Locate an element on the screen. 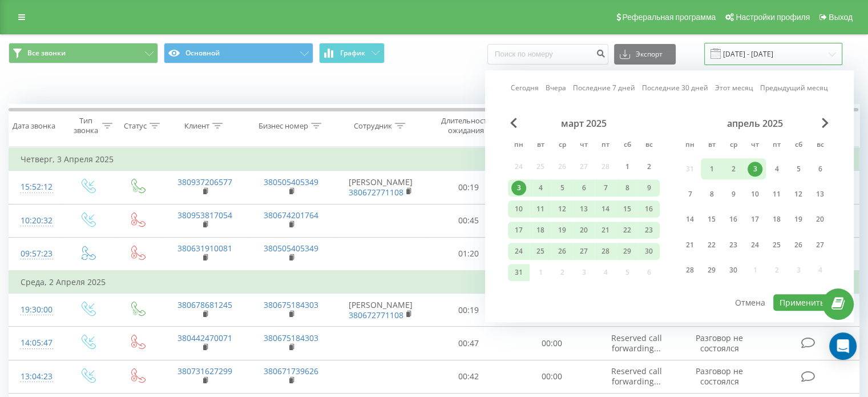 This screenshot has width=868, height=397. div: сб 8 мар. 2025 г. is located at coordinates (627, 188).